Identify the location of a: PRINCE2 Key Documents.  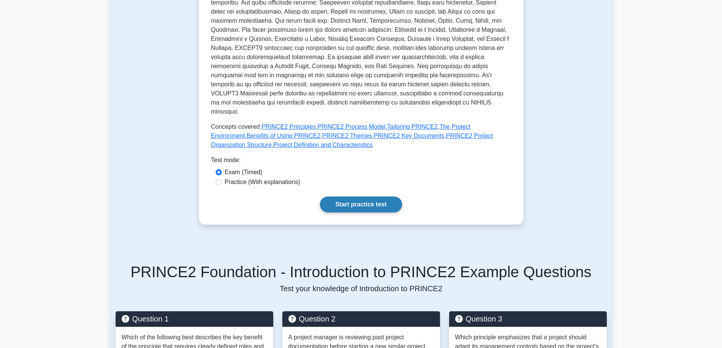
(409, 136).